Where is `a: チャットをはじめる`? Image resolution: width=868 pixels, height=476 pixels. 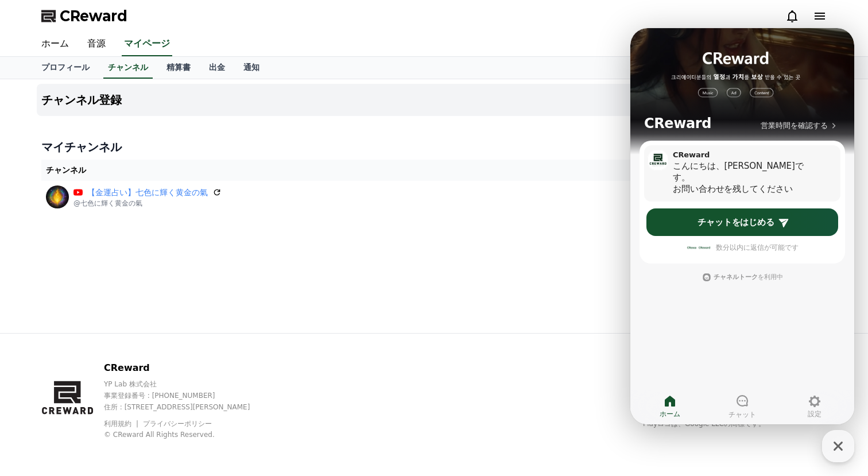
a: チャットをはじめる is located at coordinates (112, 194).